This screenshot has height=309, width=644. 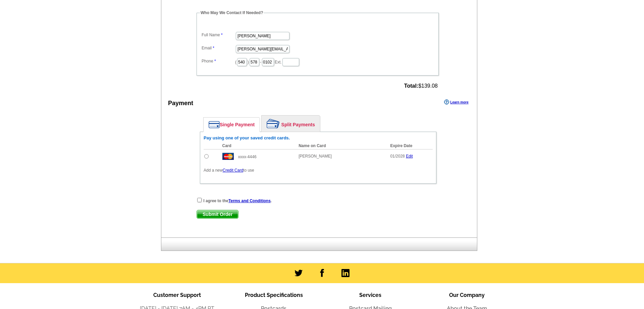 What do you see at coordinates (410, 145) in the screenshot?
I see `th: Expire Date` at bounding box center [410, 145].